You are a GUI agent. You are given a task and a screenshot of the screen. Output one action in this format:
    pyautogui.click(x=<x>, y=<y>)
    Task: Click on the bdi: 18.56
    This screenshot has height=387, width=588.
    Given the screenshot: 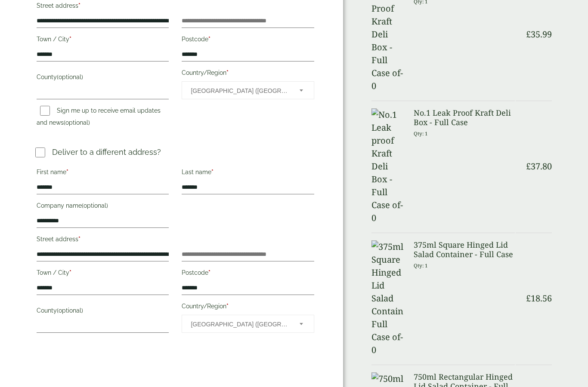 What is the action you would take?
    pyautogui.click(x=539, y=299)
    